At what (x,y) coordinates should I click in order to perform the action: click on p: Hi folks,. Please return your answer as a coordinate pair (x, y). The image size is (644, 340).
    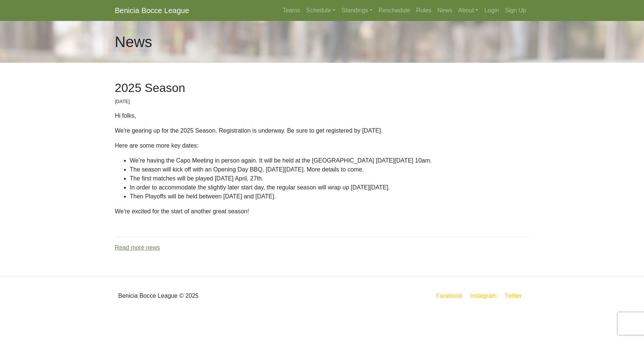
    Looking at the image, I should click on (322, 116).